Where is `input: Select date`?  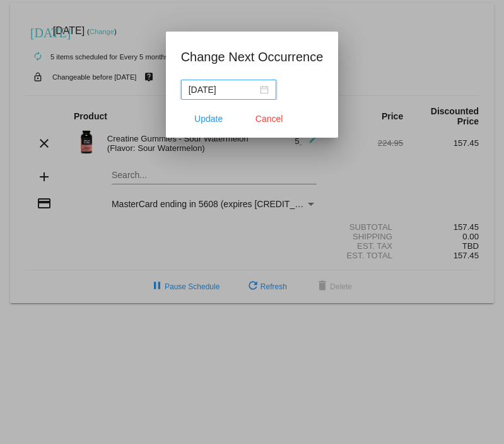 input: Select date is located at coordinates (223, 90).